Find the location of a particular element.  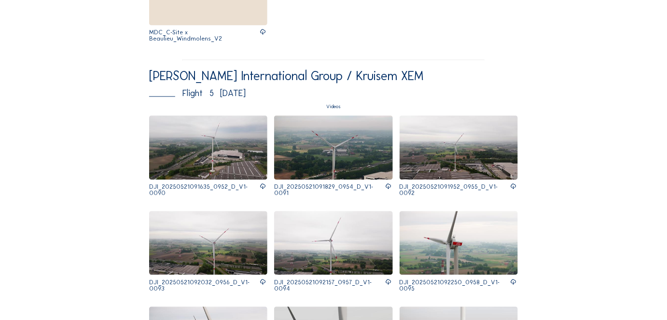

p: DJI_20250521092250_0958_D_V1-0095 is located at coordinates (455, 286).